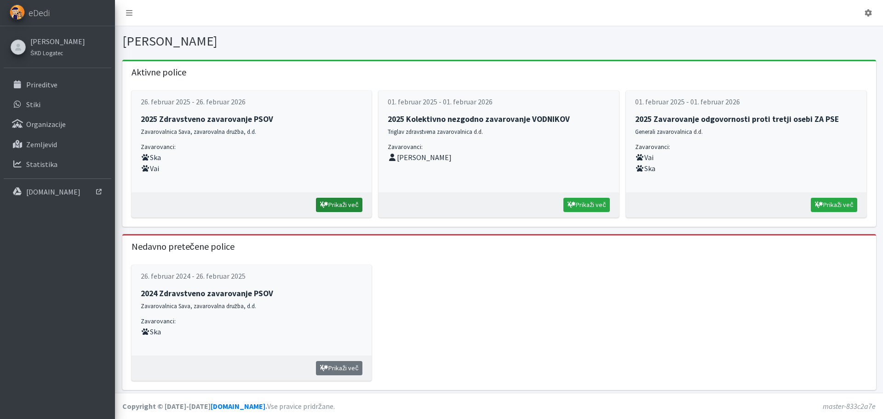  Describe the element at coordinates (737, 119) in the screenshot. I see `strong: 2025 Zavarovanje odgovornosti proti tretji osebi ZA PSE` at that location.